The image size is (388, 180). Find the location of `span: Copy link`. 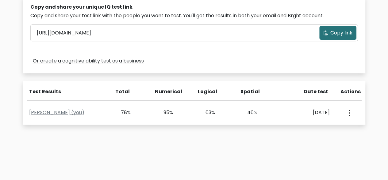

span: Copy link is located at coordinates (342, 33).